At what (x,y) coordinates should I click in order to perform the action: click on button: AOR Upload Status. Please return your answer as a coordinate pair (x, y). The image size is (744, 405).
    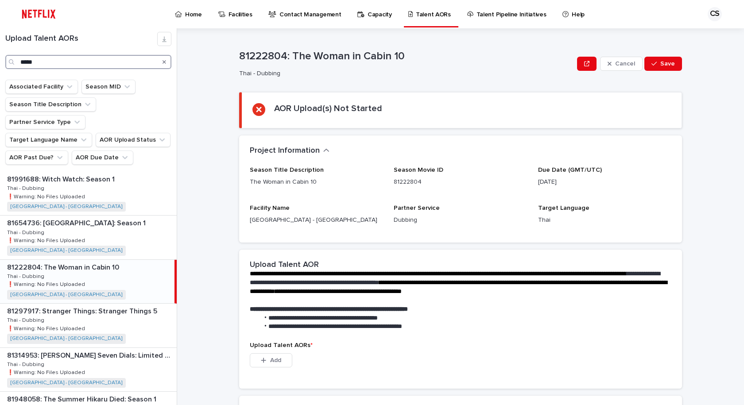
    Looking at the image, I should click on (133, 140).